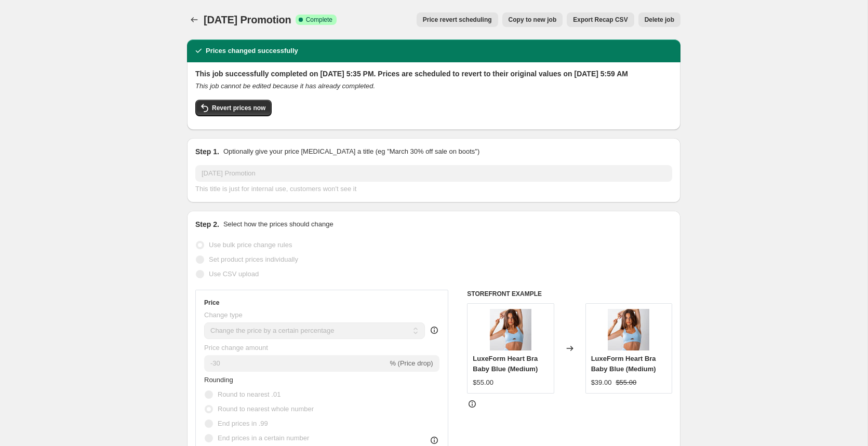  I want to click on div: help, so click(434, 330).